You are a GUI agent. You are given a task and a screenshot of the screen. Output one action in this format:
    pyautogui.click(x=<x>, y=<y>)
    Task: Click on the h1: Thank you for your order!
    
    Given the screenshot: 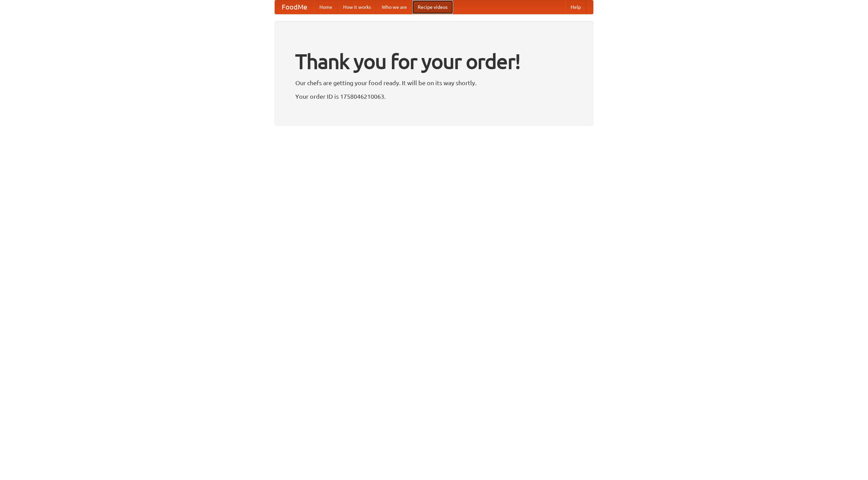 What is the action you would take?
    pyautogui.click(x=434, y=61)
    